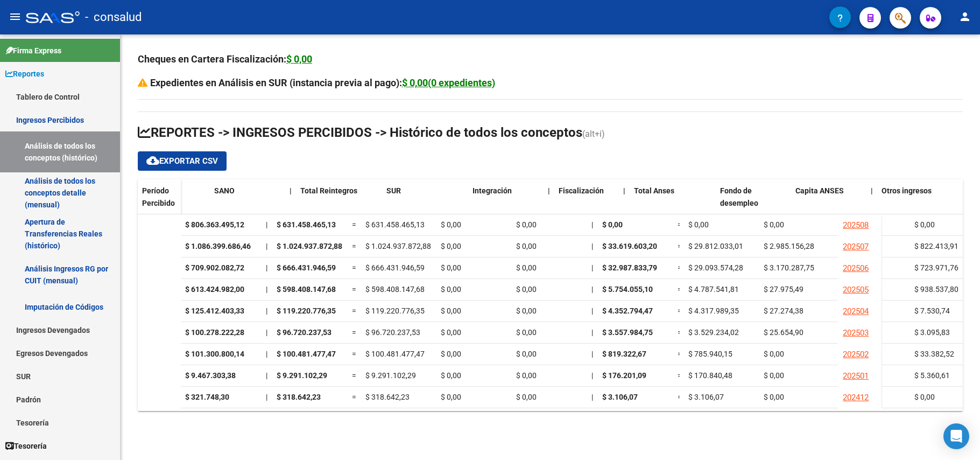  Describe the element at coordinates (624, 375) in the screenshot. I see `span: $ 176.201,09` at that location.